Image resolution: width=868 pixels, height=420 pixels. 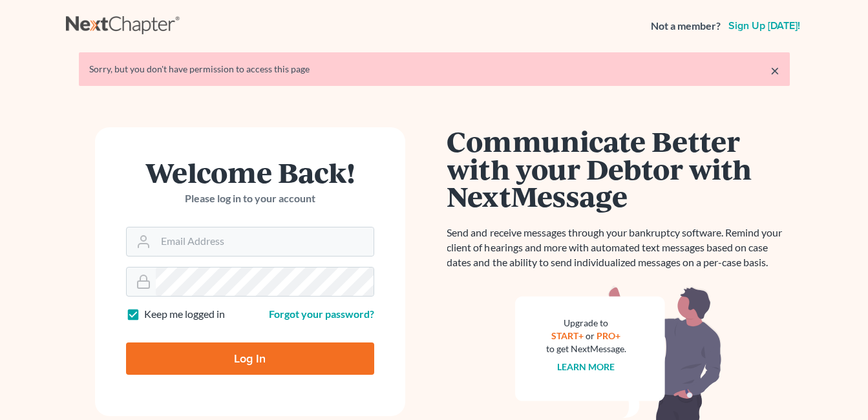 What do you see at coordinates (586, 348) in the screenshot?
I see `div: to get NextMessage.` at bounding box center [586, 348].